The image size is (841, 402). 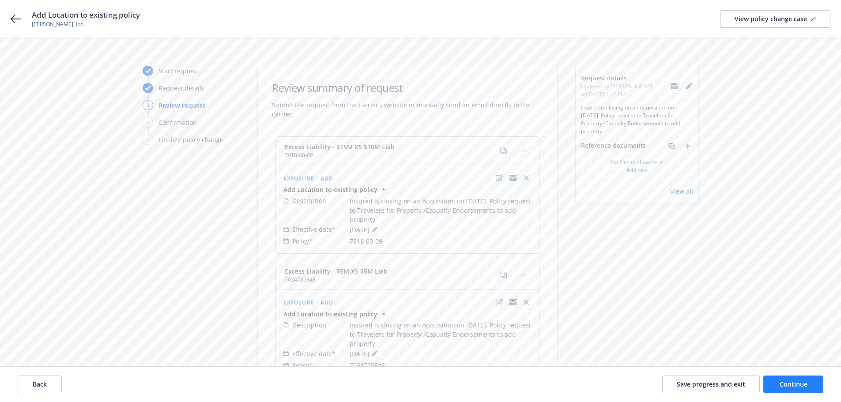 I want to click on a: View policy change case, so click(x=775, y=19).